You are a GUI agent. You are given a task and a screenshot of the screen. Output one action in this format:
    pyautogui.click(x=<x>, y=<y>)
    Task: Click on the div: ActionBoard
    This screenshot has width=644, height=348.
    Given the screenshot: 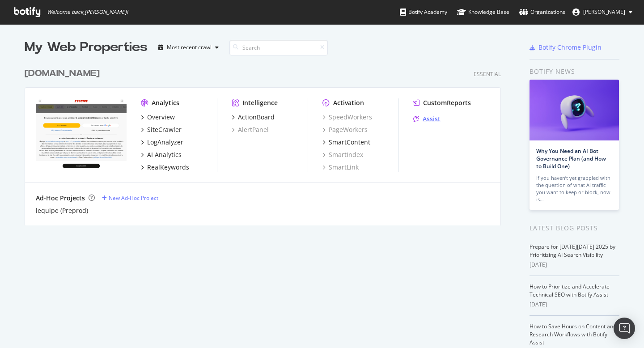 What is the action you would take?
    pyautogui.click(x=256, y=117)
    